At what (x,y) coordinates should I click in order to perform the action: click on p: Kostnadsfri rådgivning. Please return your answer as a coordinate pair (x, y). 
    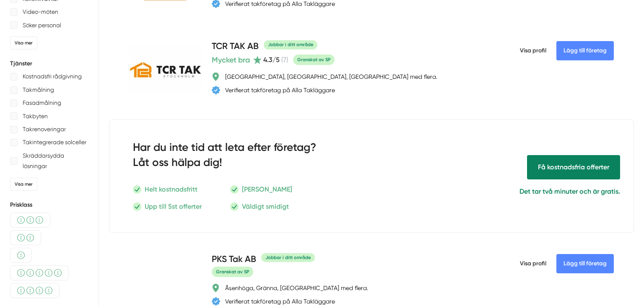
    Looking at the image, I should click on (52, 76).